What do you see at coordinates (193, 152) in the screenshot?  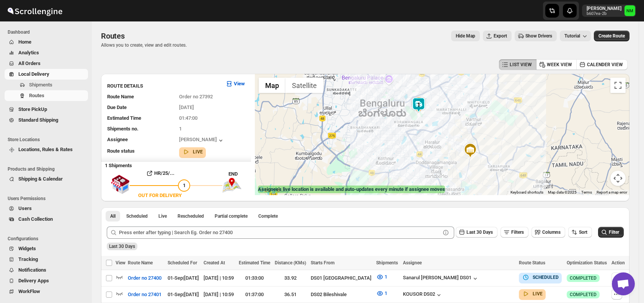 I see `button: LIVE` at bounding box center [193, 152].